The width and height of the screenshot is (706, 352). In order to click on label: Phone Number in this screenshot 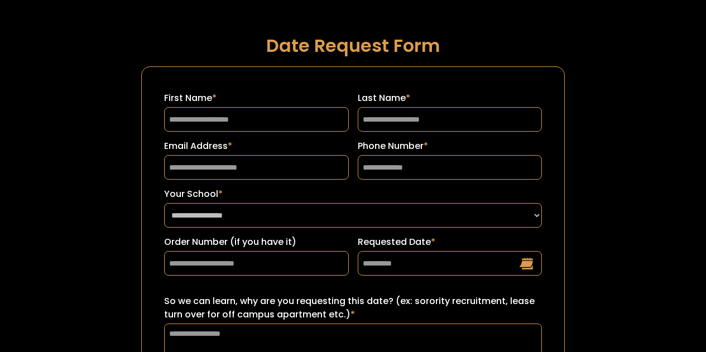, I will do `click(450, 146)`.